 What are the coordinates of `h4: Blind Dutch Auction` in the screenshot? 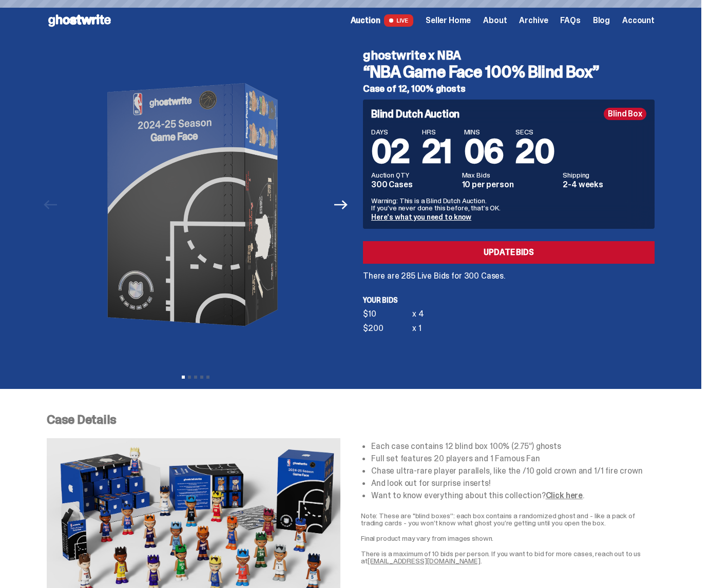 It's located at (415, 114).